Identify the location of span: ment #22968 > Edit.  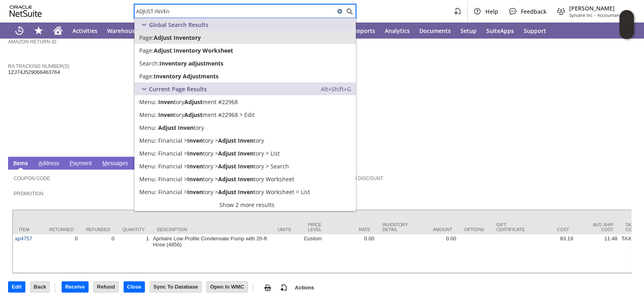
(228, 115).